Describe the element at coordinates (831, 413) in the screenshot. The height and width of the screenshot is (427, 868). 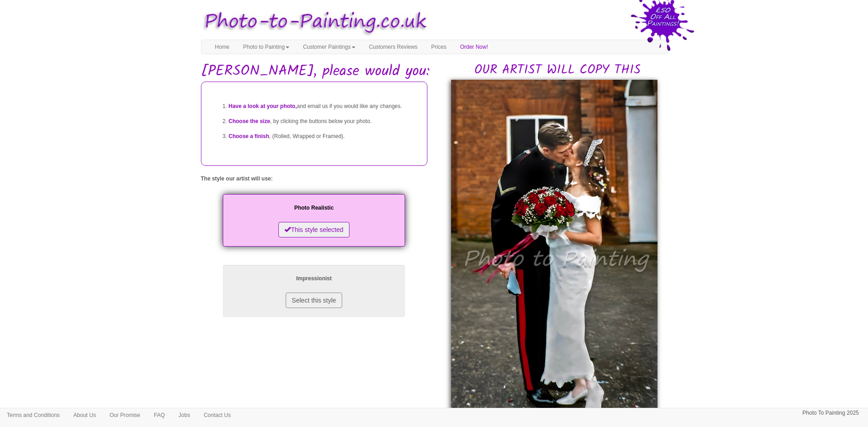
I see `p: Photo To Painting 2025` at that location.